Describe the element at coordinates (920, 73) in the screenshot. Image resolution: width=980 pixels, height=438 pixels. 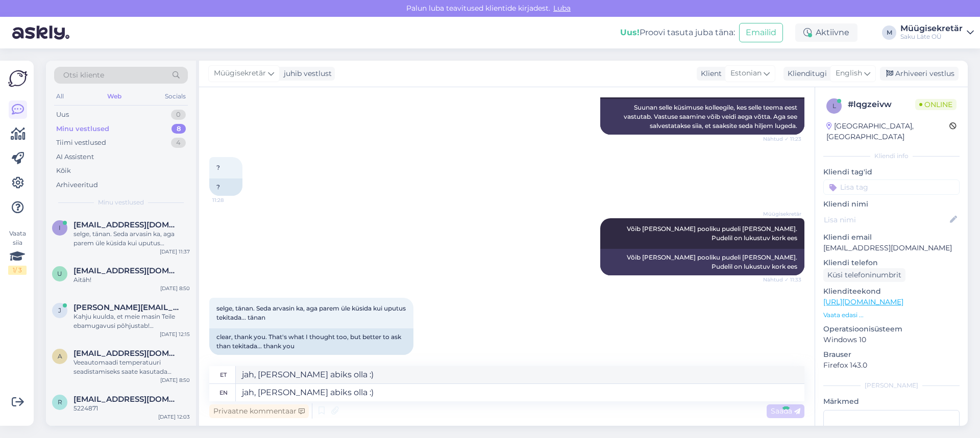
I see `div: Arhiveeri vestlus` at that location.